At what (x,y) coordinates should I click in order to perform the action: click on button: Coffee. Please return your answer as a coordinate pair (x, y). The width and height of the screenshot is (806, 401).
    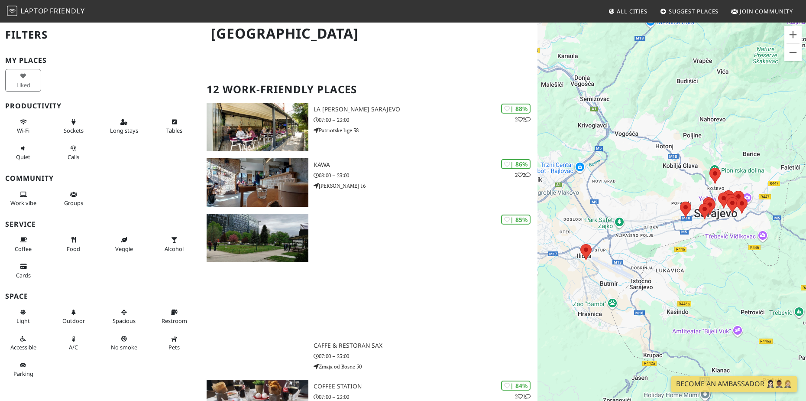
    Looking at the image, I should click on (23, 244).